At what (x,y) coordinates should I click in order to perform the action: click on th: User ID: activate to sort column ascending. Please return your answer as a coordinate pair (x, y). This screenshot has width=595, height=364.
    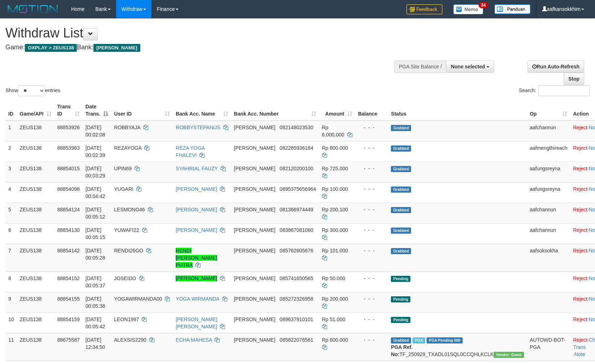
    Looking at the image, I should click on (142, 110).